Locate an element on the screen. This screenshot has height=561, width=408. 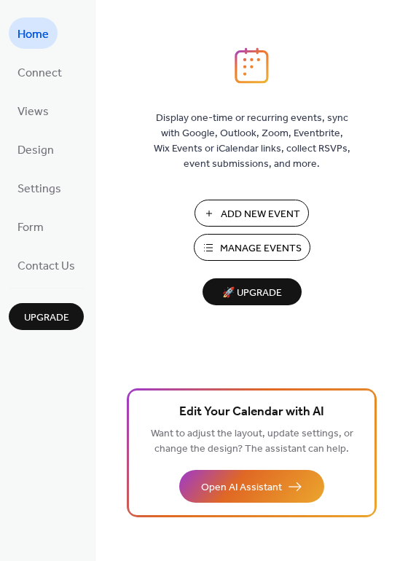
span: Upgrade is located at coordinates (47, 318).